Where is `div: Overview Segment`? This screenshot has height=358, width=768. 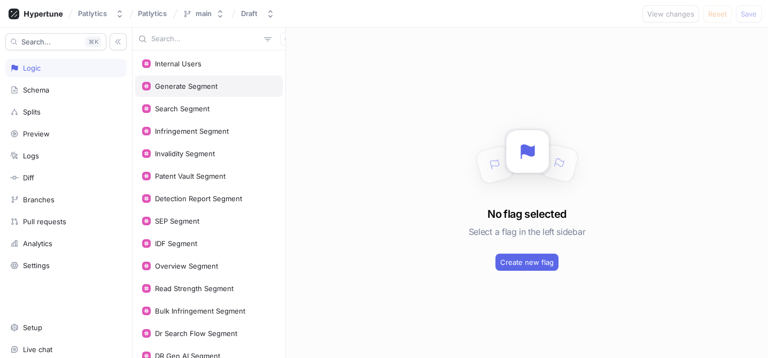
div: Overview Segment is located at coordinates (187, 266).